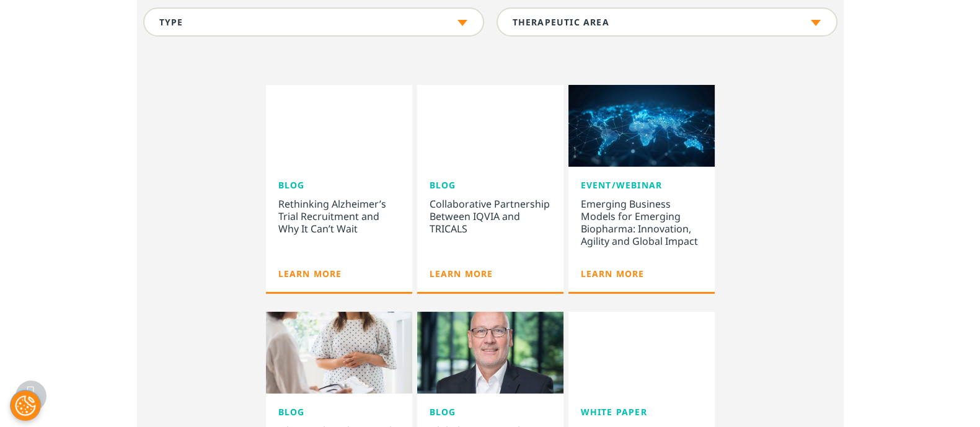 Image resolution: width=980 pixels, height=427 pixels. Describe the element at coordinates (642, 225) in the screenshot. I see `div: Emerging Business Models for Emerging Biopharma: Innovation, Agility and Global Impact` at that location.